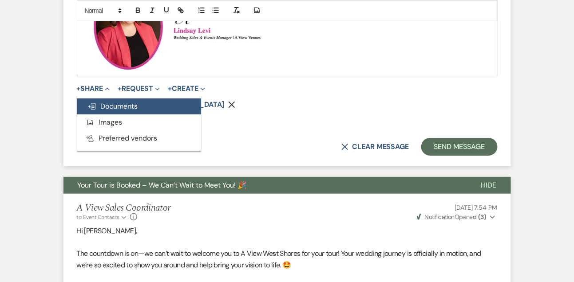 The height and width of the screenshot is (282, 574). Describe the element at coordinates (93, 89) in the screenshot. I see `button: Share` at that location.